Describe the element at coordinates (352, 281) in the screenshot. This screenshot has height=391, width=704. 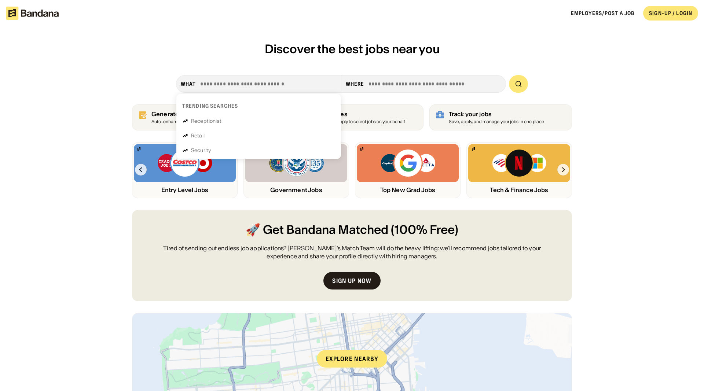
I see `a: Sign up now` at that location.